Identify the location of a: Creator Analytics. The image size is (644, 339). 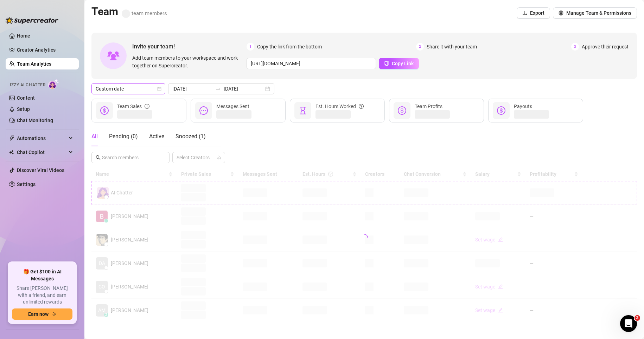
(45, 50).